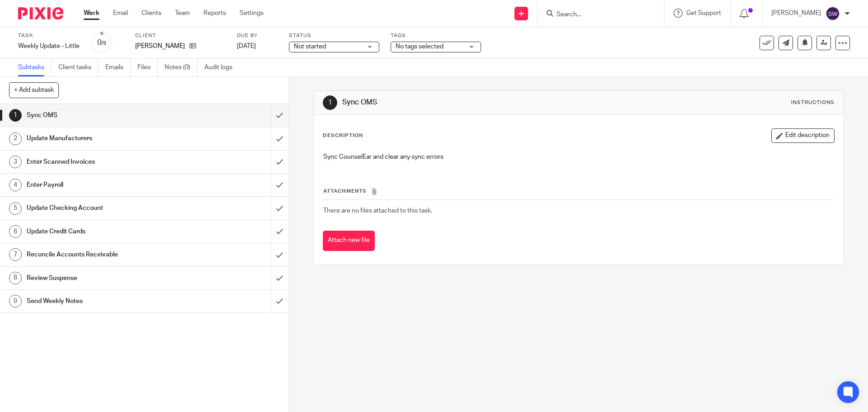 Image resolution: width=868 pixels, height=412 pixels. I want to click on a: Settings, so click(251, 13).